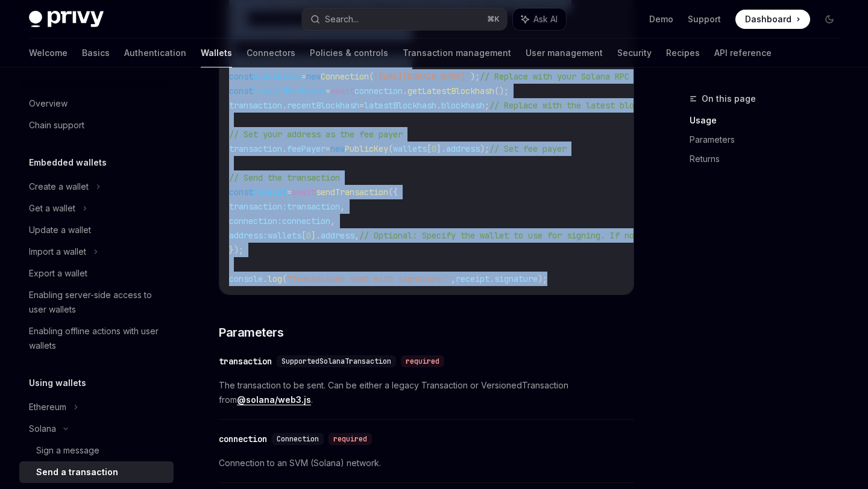 This screenshot has width=868, height=489. What do you see at coordinates (728, 99) in the screenshot?
I see `span: On this page` at bounding box center [728, 99].